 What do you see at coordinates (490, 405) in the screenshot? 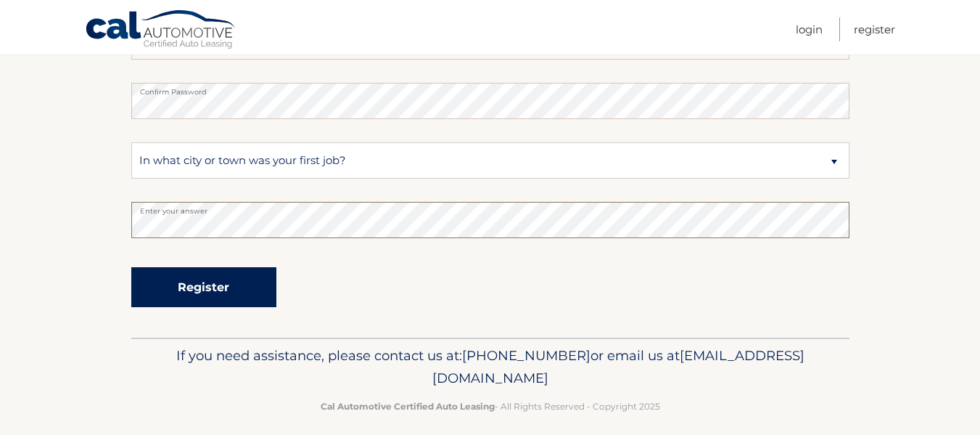
I see `p: - All Rights Reserved - Copyright 2025` at bounding box center [490, 405].